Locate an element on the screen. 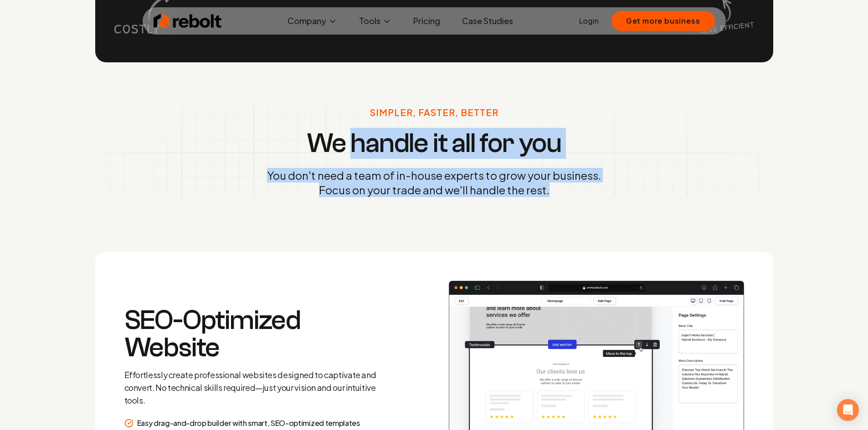 The height and width of the screenshot is (430, 868). h3: We handle it all for you is located at coordinates (434, 143).